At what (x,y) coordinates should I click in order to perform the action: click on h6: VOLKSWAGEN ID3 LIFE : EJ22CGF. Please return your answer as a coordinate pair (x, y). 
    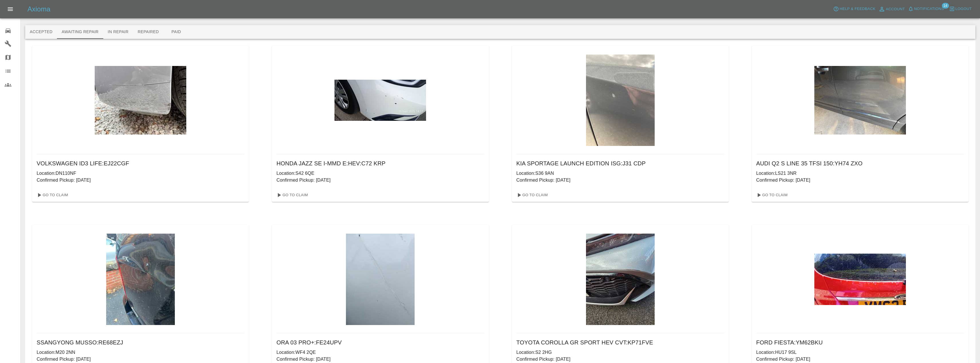
    Looking at the image, I should click on (141, 163).